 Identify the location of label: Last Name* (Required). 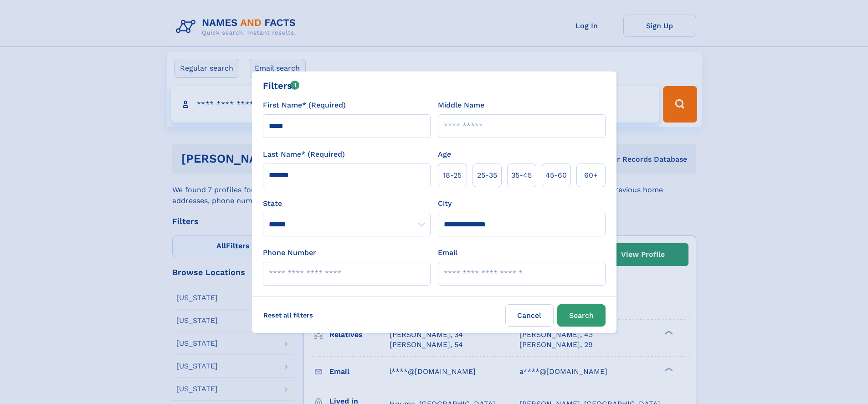
(304, 154).